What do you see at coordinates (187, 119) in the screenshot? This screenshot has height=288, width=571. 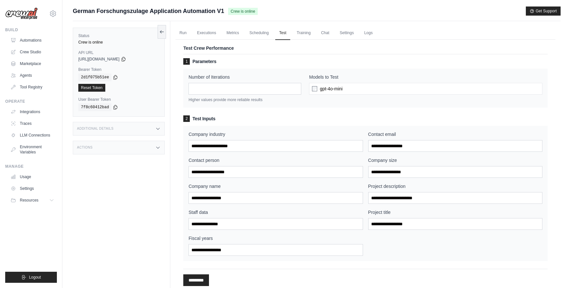 I see `span: 2` at bounding box center [187, 119].